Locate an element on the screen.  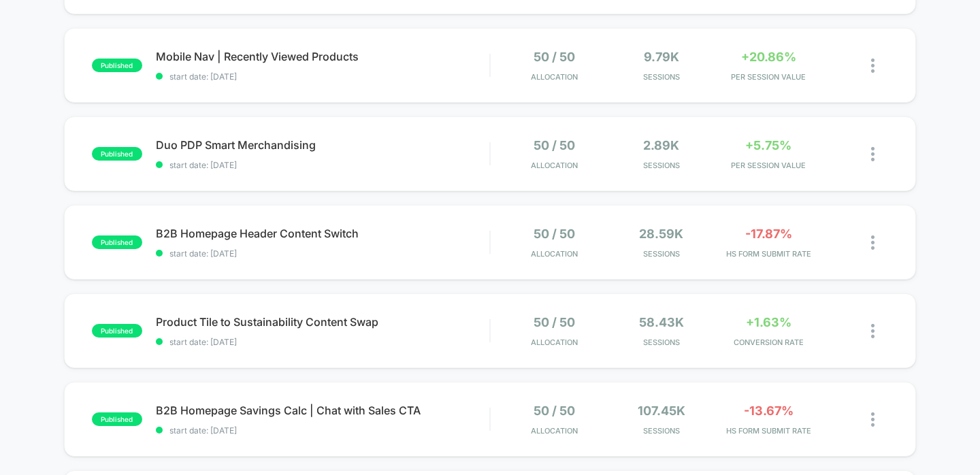
span: -17.87% is located at coordinates (768, 233).